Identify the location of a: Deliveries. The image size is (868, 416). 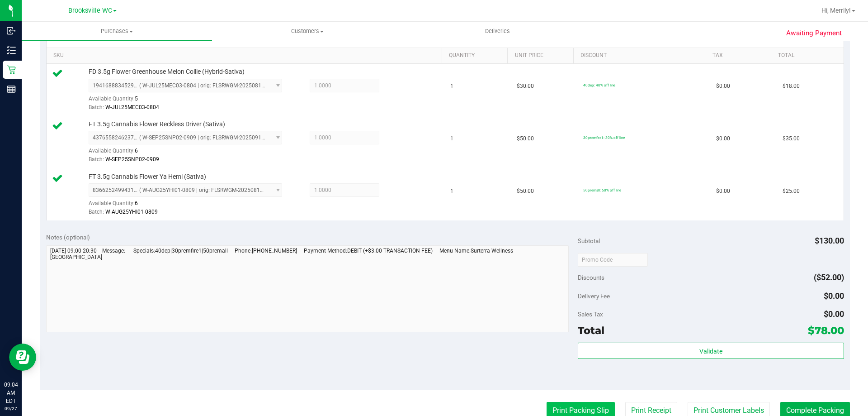
(497, 31).